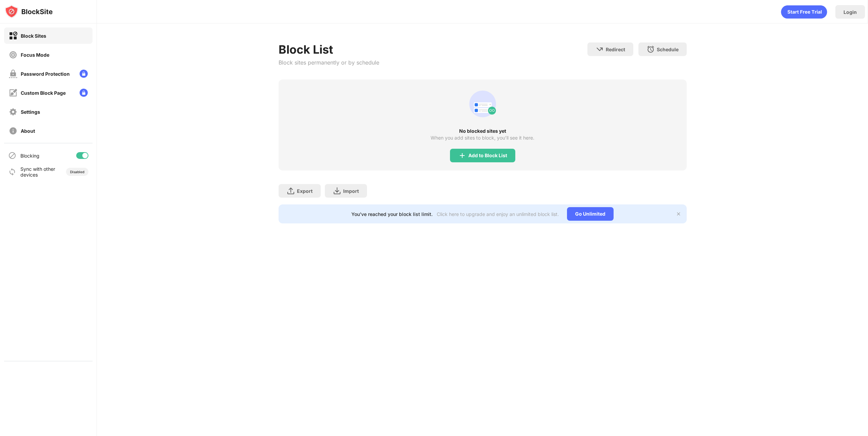 Image resolution: width=868 pixels, height=436 pixels. Describe the element at coordinates (35, 55) in the screenshot. I see `div: Focus Mode` at that location.